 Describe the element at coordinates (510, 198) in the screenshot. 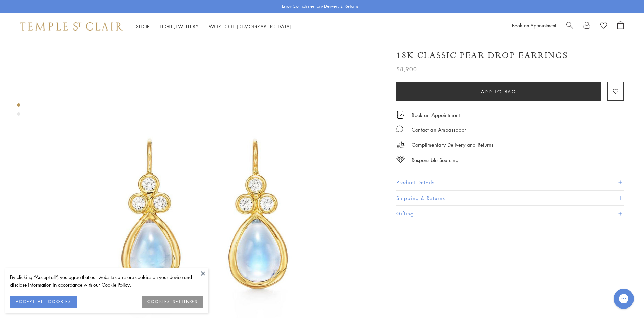

I see `button: Shipping & Returns` at that location.